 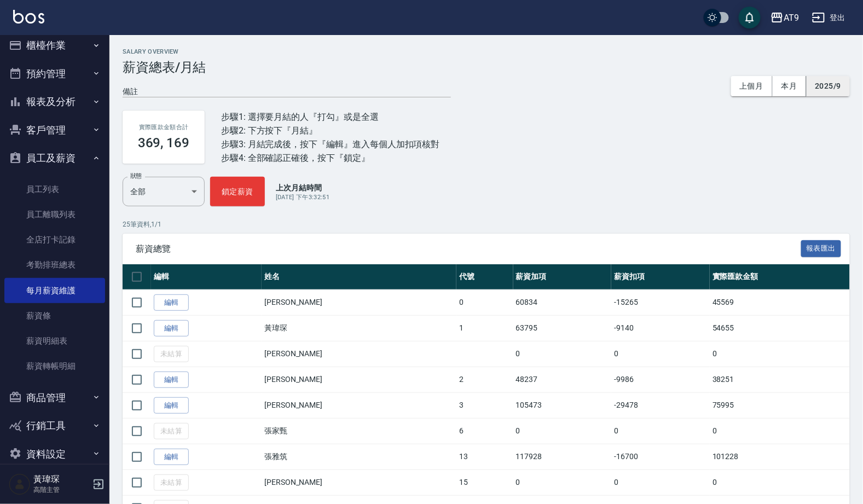 What do you see at coordinates (790, 86) in the screenshot?
I see `button: 本月` at bounding box center [790, 86].